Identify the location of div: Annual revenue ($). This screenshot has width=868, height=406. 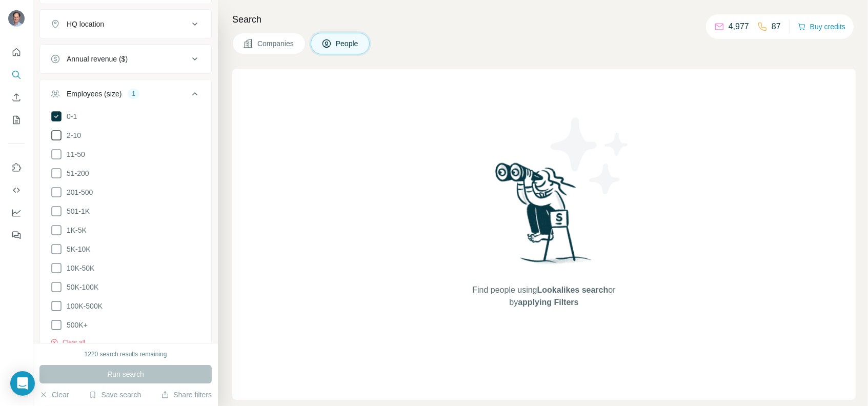
(97, 59).